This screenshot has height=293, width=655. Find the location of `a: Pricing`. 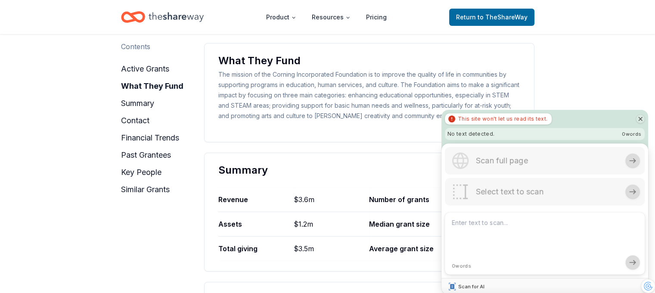

a: Pricing is located at coordinates (376, 17).